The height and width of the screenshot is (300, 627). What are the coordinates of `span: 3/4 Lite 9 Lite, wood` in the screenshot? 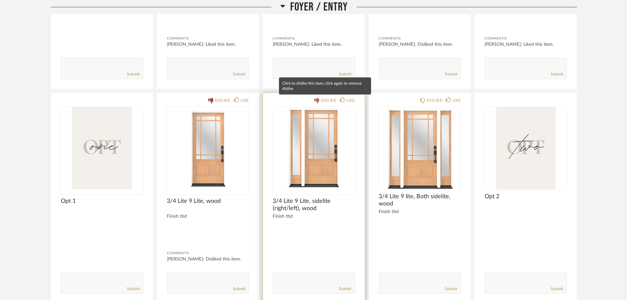 It's located at (208, 201).